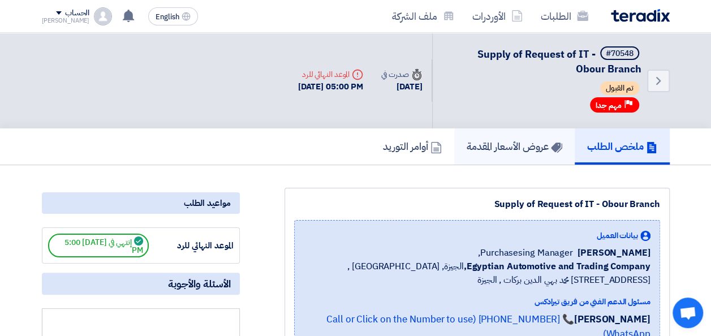 The image size is (711, 336). I want to click on a: Open chat, so click(688, 313).